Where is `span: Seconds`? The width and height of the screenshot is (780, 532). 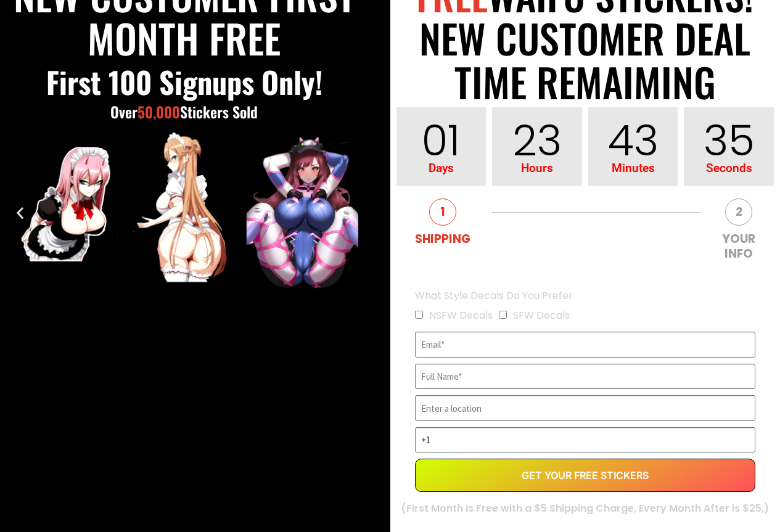 span: Seconds is located at coordinates (728, 167).